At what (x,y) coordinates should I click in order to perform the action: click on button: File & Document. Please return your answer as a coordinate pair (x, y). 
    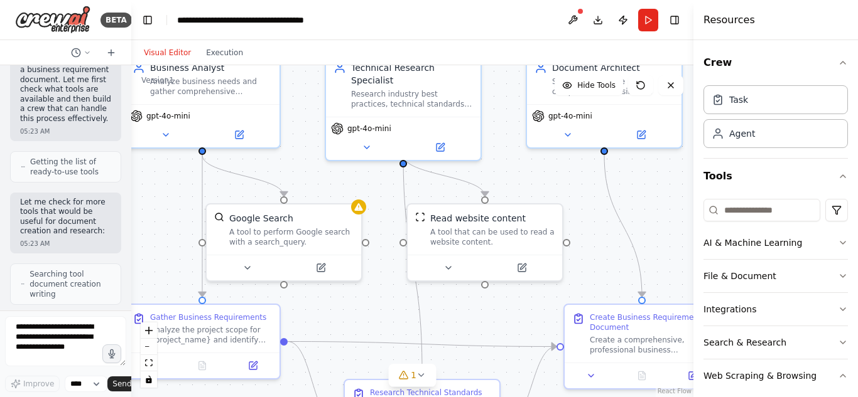
    Looking at the image, I should click on (775, 276).